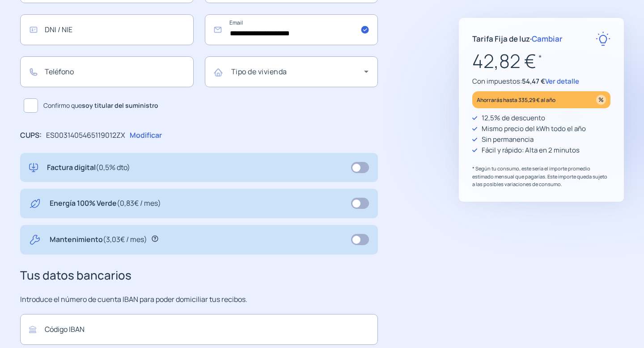  I want to click on img: energy-green.svg, so click(35, 203).